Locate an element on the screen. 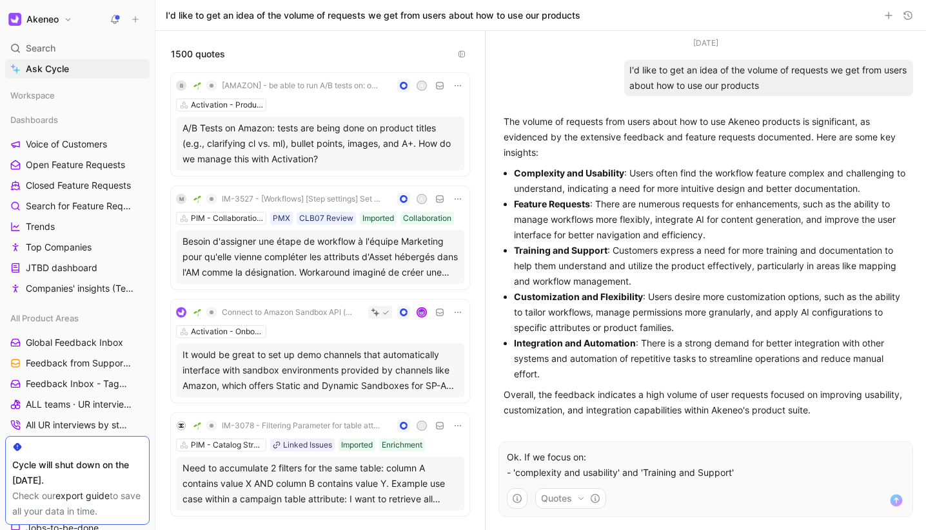 The image size is (926, 530). span: Workspace is located at coordinates (32, 95).